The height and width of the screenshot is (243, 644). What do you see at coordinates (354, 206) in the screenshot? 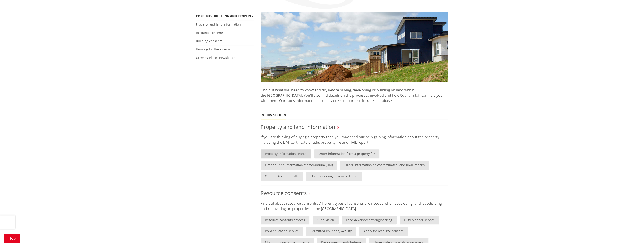
I see `p: Find out about resource consents. Different types of consents are needed when developing land, su...` at bounding box center [354, 206].